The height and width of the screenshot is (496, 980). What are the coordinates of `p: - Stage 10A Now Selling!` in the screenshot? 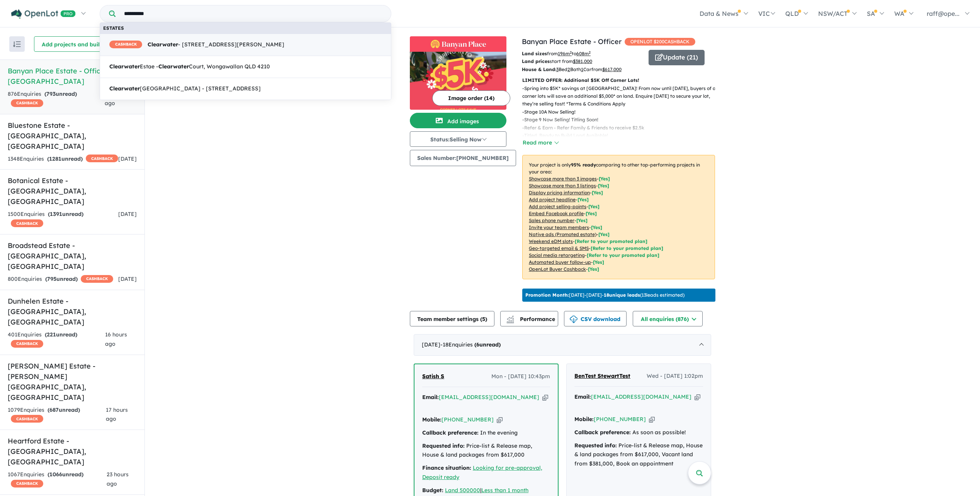 It's located at (621, 112).